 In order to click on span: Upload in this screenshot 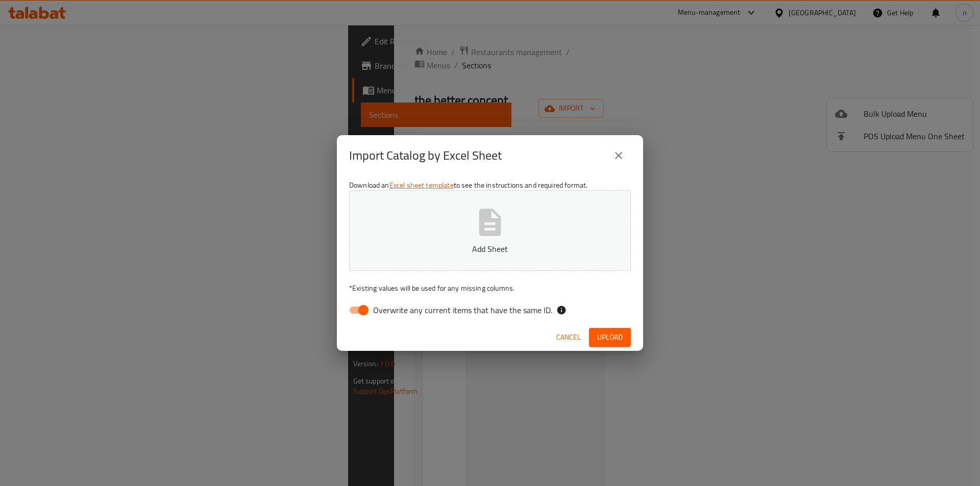, I will do `click(610, 338)`.